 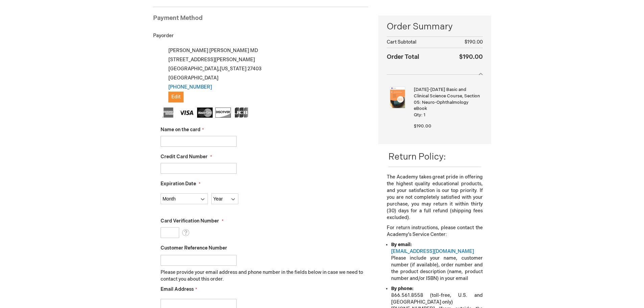 What do you see at coordinates (177, 290) in the screenshot?
I see `span: Email Address` at bounding box center [177, 290].